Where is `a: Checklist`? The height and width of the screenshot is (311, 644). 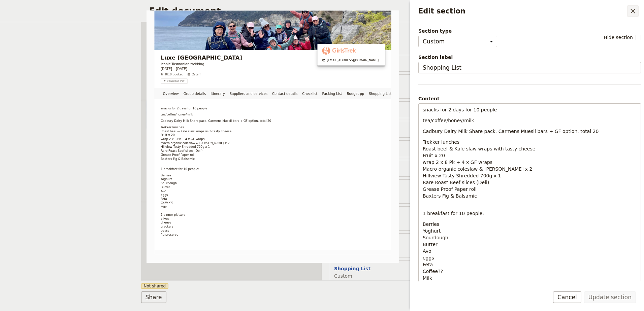 a: Checklist is located at coordinates (279, 144).